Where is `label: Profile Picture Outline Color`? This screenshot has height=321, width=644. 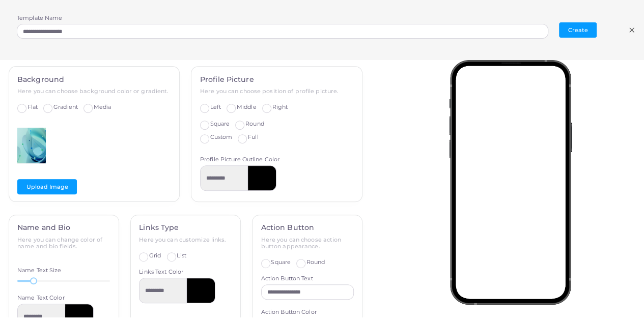
label: Profile Picture Outline Color is located at coordinates (239, 159).